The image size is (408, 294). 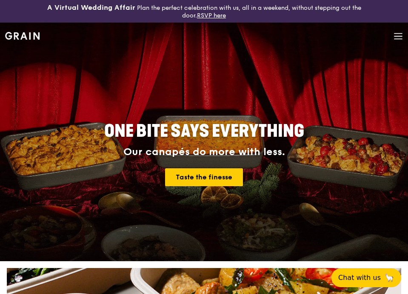 What do you see at coordinates (204, 11) in the screenshot?
I see `div: Plan the perfect celebration with us, all in a weekend, without stepping out the door.` at bounding box center [204, 11].